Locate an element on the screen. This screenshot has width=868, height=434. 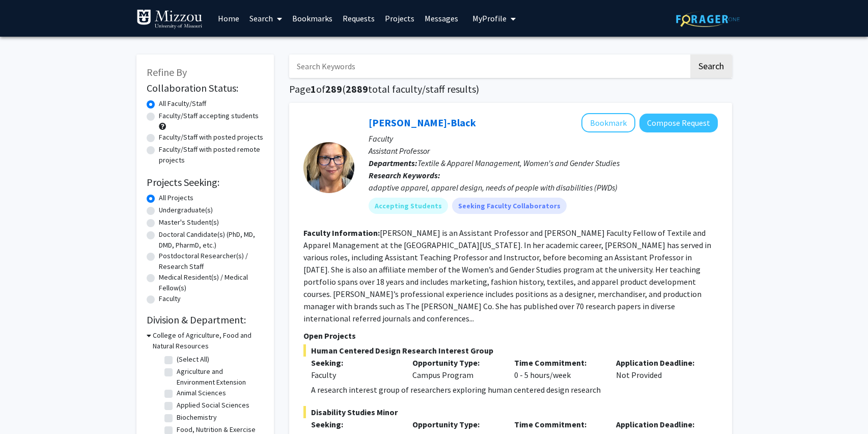
span: 2889 is located at coordinates (357, 88).